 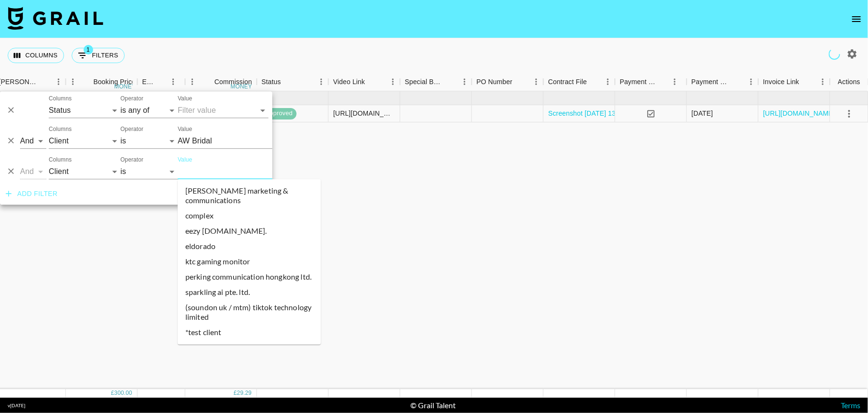 I want to click on li: perking communication hongkong ltd., so click(x=250, y=277).